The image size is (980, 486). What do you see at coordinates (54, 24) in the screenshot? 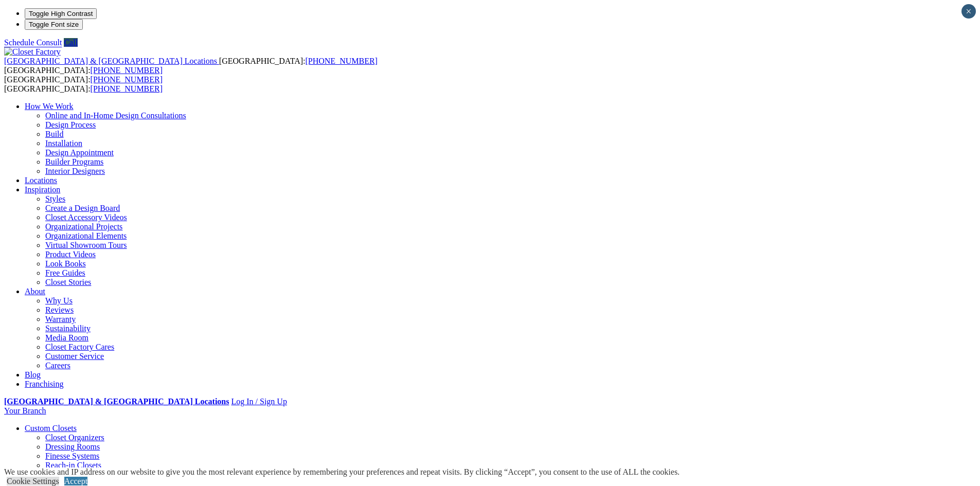
I see `span: Toggle Font size` at bounding box center [54, 24].